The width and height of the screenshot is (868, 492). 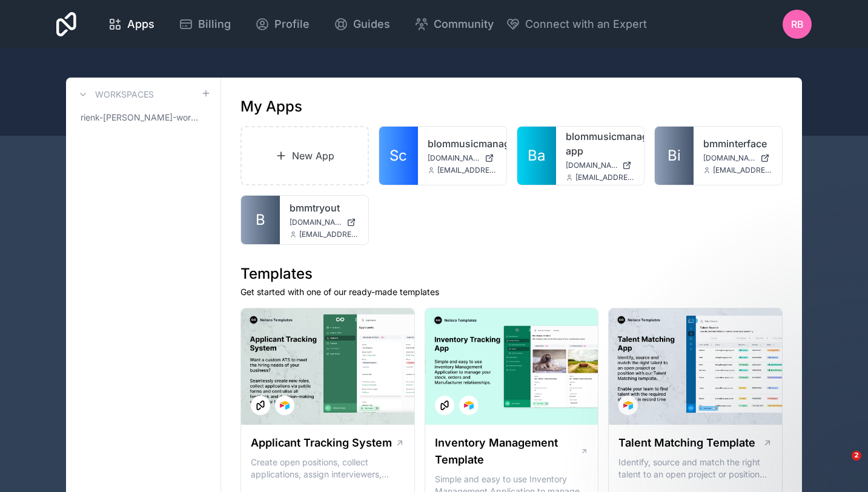 What do you see at coordinates (696, 468) in the screenshot?
I see `p: Identify, source and match the right talent to an open project or position with our Talent Matchi...` at bounding box center [696, 468].